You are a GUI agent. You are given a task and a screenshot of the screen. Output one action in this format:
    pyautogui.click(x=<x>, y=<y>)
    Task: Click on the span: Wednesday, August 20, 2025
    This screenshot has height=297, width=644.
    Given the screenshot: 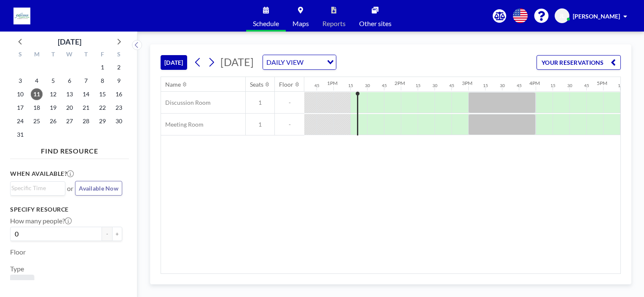 What is the action you would take?
    pyautogui.click(x=69, y=108)
    